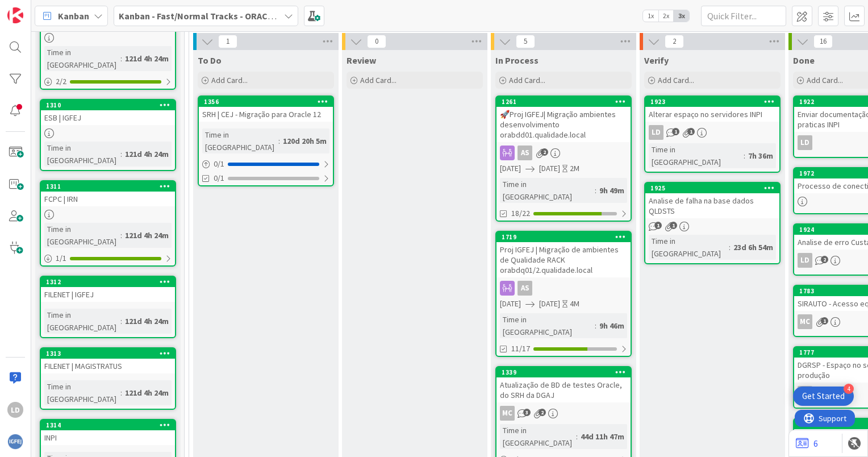  I want to click on b: Kanban - Fast/Normal Tracks - ORACLE TEAM | IGFEJ, so click(225, 16).